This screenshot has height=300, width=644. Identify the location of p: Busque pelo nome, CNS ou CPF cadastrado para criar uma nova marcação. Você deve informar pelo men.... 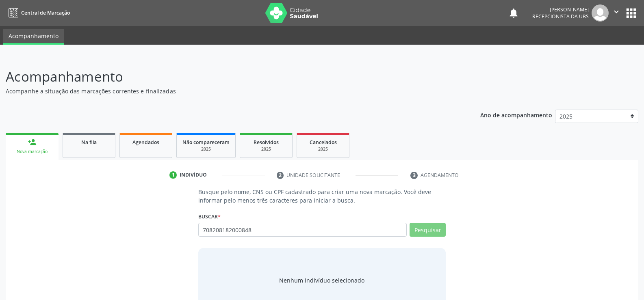
(321, 196).